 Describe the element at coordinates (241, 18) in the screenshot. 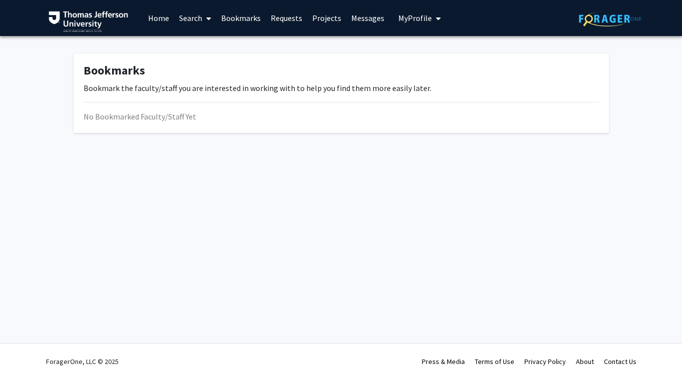

I see `a: Bookmarks` at that location.